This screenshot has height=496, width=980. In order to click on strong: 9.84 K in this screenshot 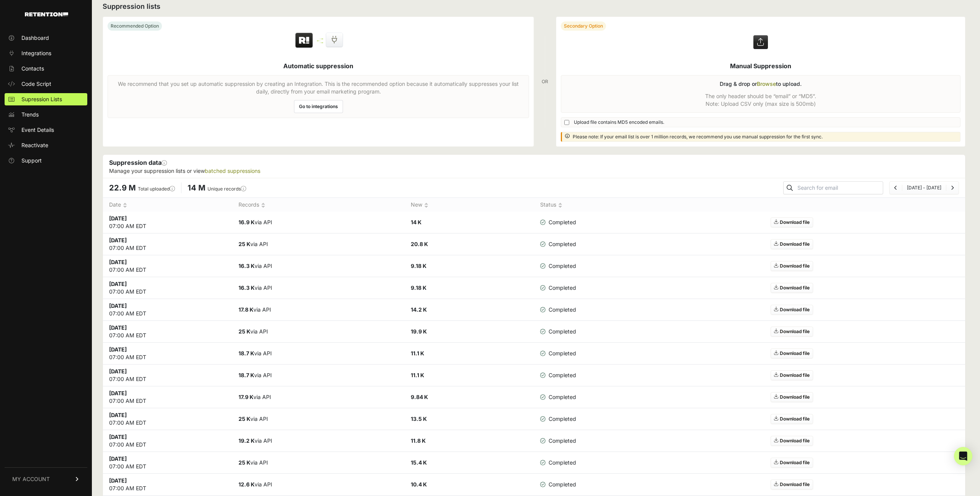, I will do `click(419, 396)`.